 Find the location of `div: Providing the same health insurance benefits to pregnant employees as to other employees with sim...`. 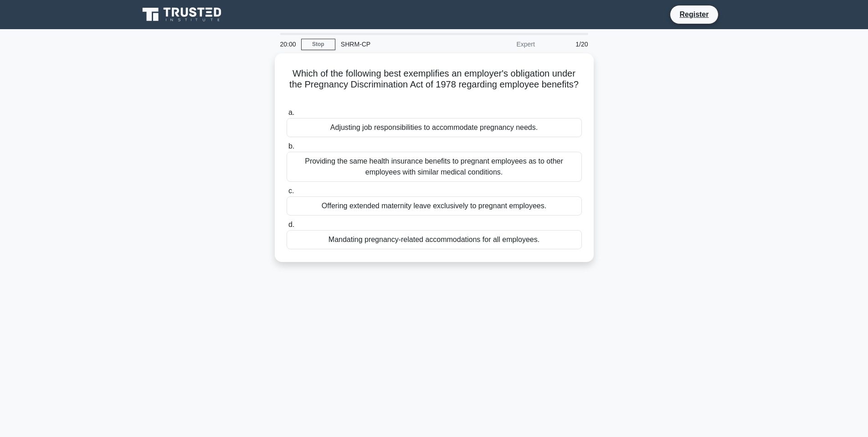

div: Providing the same health insurance benefits to pregnant employees as to other employees with sim... is located at coordinates (434, 167).